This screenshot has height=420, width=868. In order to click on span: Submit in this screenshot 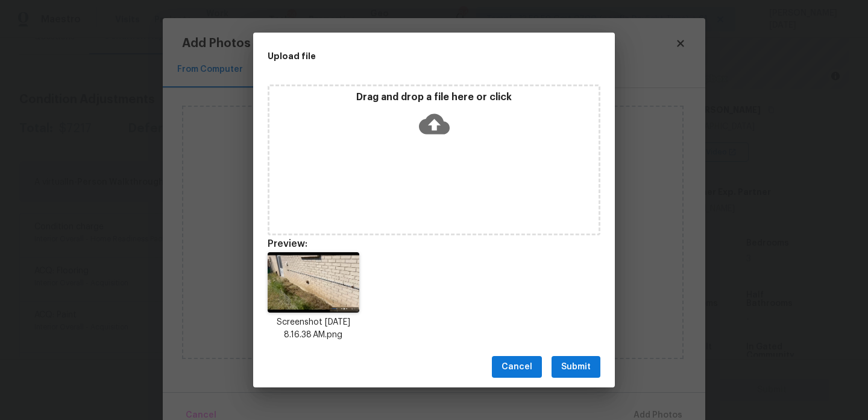, I will do `click(576, 366)`.